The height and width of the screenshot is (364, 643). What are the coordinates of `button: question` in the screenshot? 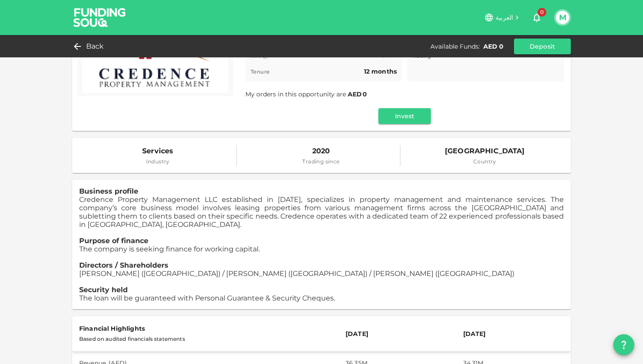 It's located at (624, 345).